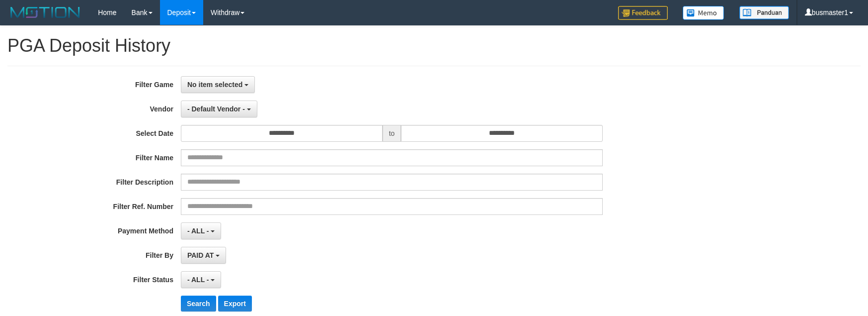 The image size is (868, 316). What do you see at coordinates (203, 255) in the screenshot?
I see `button: PAID AT` at bounding box center [203, 255].